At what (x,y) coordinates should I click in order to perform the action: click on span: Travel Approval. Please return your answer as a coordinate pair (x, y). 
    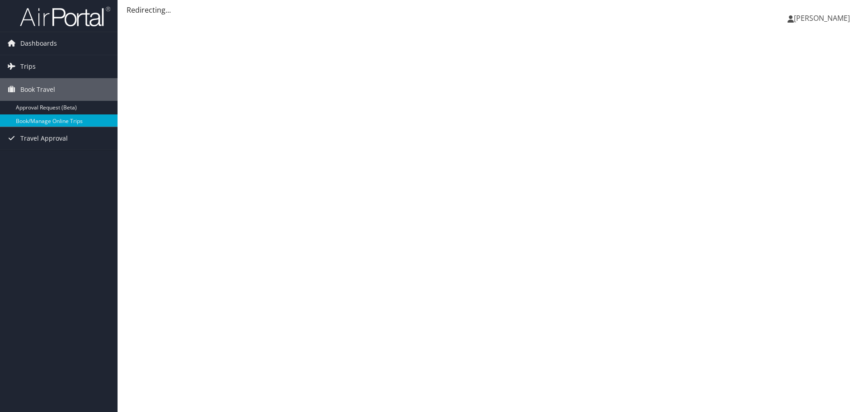
    Looking at the image, I should click on (44, 138).